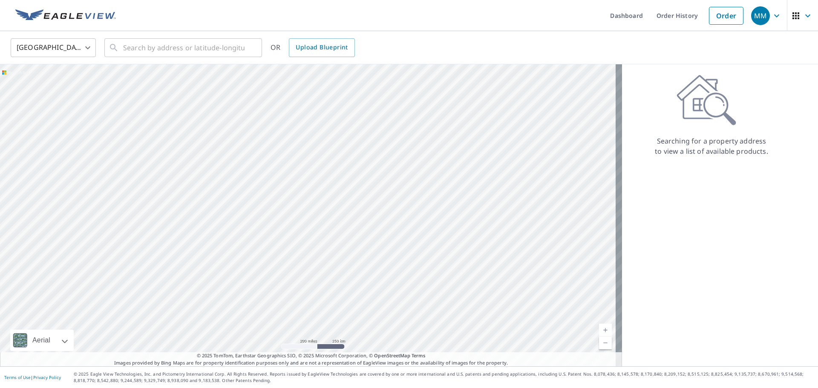 The width and height of the screenshot is (818, 388). Describe the element at coordinates (17, 378) in the screenshot. I see `a: Terms of Use` at that location.